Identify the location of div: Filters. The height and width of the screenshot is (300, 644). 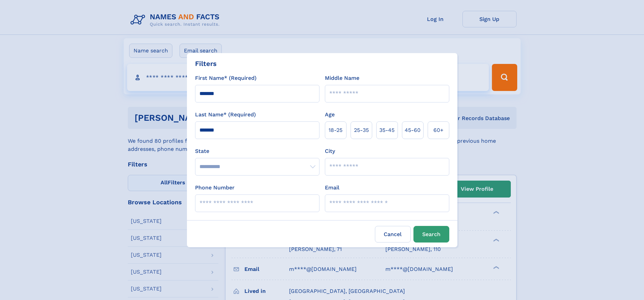
(206, 64).